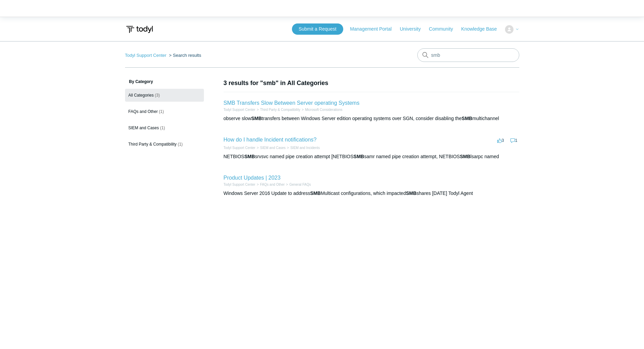  What do you see at coordinates (500, 140) in the screenshot?
I see `span: 3` at bounding box center [500, 140].